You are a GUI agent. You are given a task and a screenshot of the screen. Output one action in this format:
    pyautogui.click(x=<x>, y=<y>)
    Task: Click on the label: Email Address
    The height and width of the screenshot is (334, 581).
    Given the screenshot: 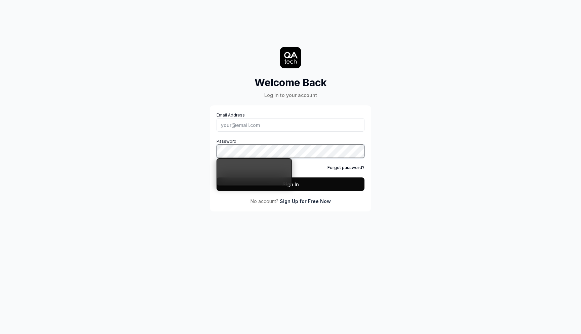 What is the action you would take?
    pyautogui.click(x=291, y=122)
    